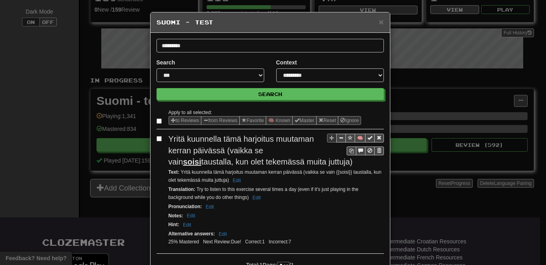 This screenshot has width=546, height=265. Describe the element at coordinates (192, 234) in the screenshot. I see `strong: Alternative answers :` at that location.